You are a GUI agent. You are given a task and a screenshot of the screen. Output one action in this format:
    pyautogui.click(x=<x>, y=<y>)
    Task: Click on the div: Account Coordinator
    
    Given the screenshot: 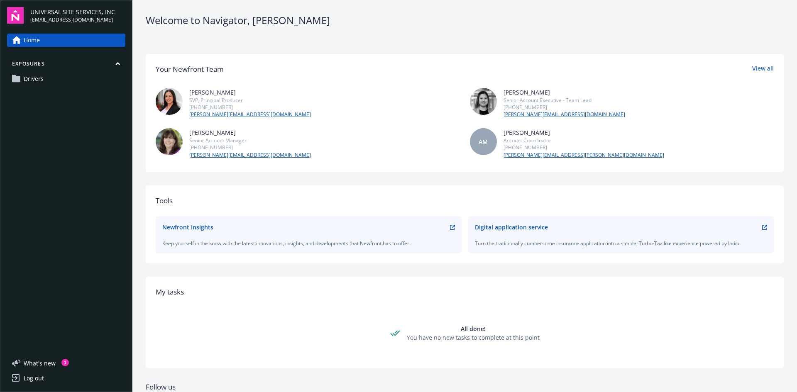 What is the action you would take?
    pyautogui.click(x=583, y=140)
    